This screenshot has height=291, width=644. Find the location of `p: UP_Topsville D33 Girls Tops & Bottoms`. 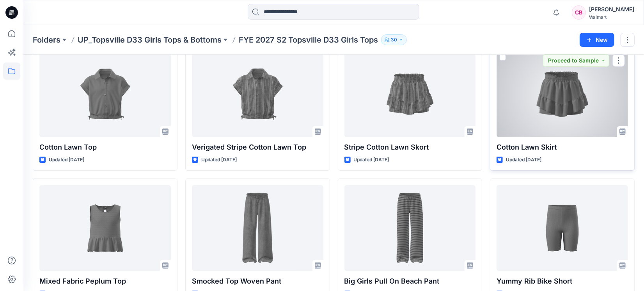

p: UP_Topsville D33 Girls Tops & Bottoms is located at coordinates (149, 40).